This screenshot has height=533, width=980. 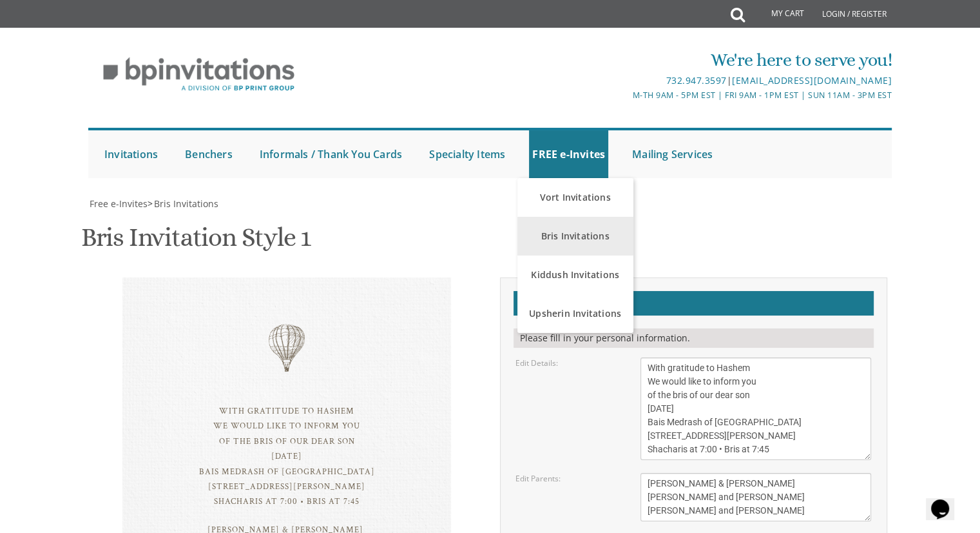 I want to click on span: Bris Invitations, so click(x=186, y=203).